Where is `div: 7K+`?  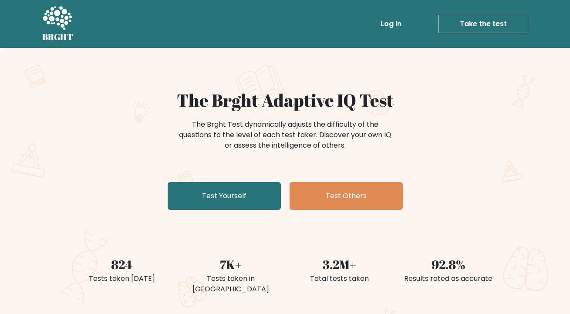
div: 7K+ is located at coordinates (231, 265).